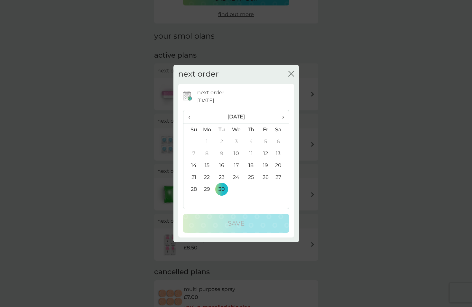 This screenshot has width=472, height=307. I want to click on th: Fr, so click(265, 130).